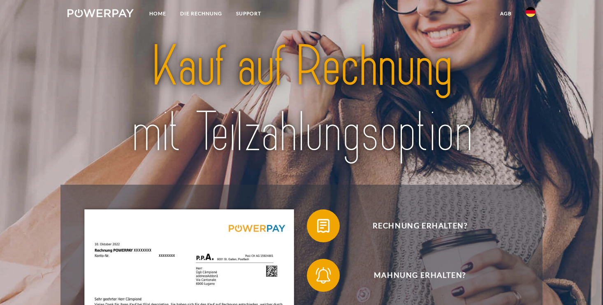  I want to click on a: Rechnung erhalten?, so click(414, 226).